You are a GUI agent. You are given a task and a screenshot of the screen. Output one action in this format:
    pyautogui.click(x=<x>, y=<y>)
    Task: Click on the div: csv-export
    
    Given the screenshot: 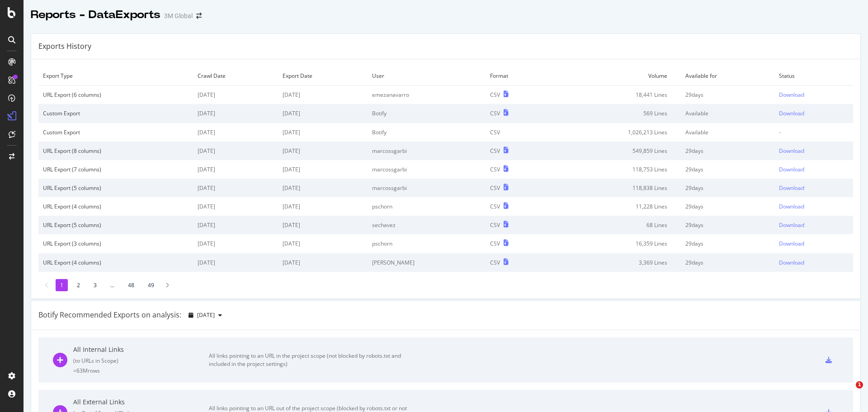 What is the action you would take?
    pyautogui.click(x=829, y=360)
    